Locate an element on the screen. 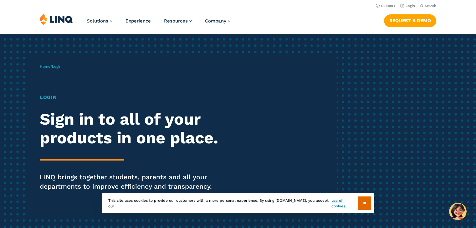  h1: Login is located at coordinates (131, 98).